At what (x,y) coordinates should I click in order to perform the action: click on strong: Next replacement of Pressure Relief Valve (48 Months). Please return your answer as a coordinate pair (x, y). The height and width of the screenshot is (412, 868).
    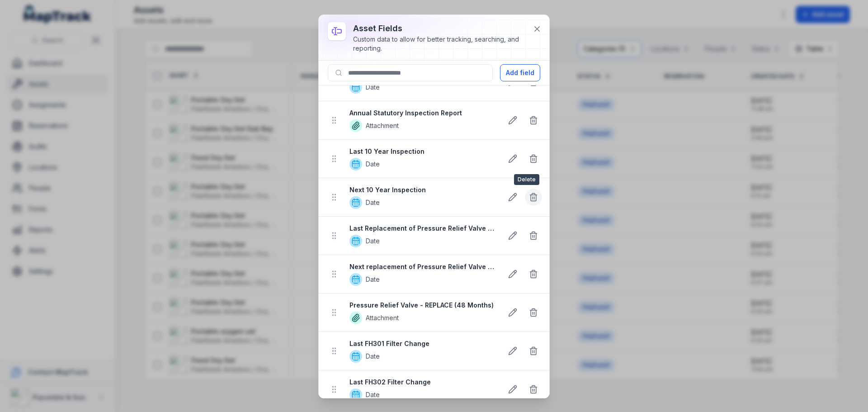
    Looking at the image, I should click on (423, 267).